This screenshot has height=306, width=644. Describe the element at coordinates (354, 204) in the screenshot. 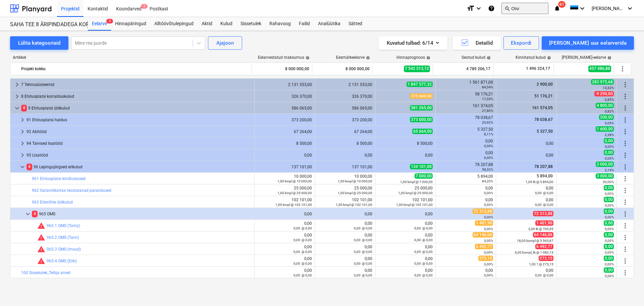

I see `small: 1,00 kmpl @ 102 101,00` at that location.